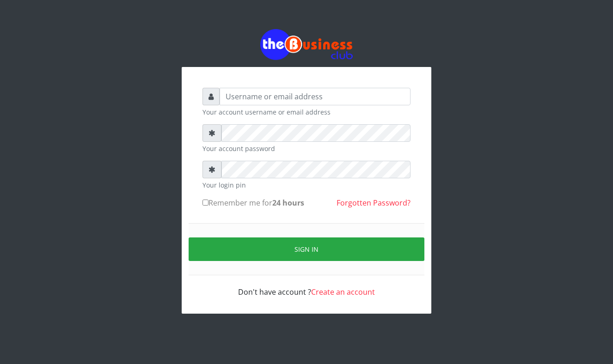  Describe the element at coordinates (253, 203) in the screenshot. I see `label: Remember me for` at that location.